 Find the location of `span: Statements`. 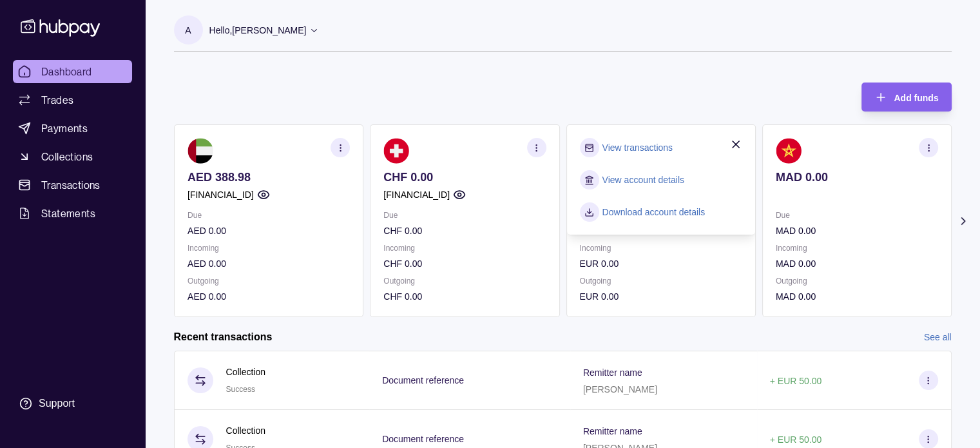

span: Statements is located at coordinates (68, 213).